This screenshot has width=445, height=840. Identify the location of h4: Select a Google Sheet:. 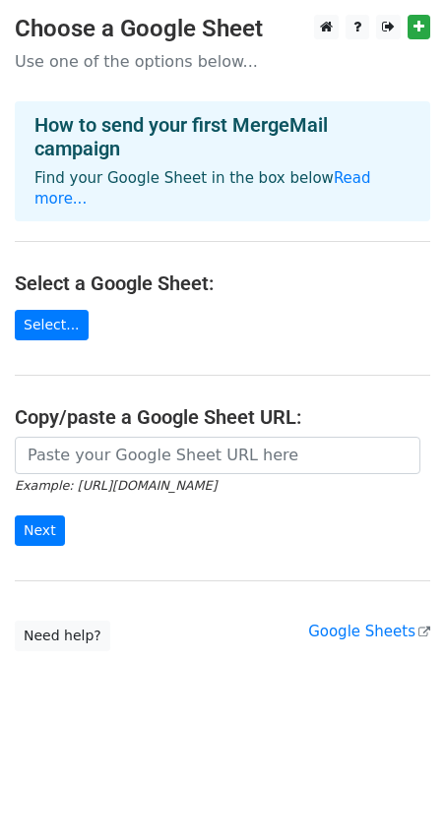
(222, 283).